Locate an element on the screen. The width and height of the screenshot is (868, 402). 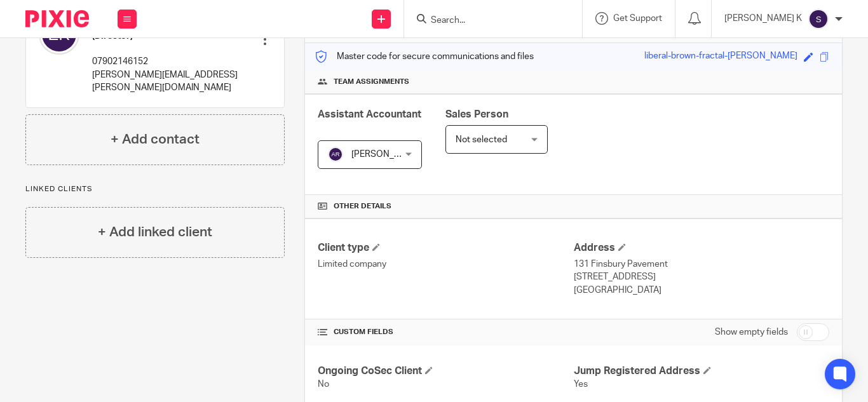
span: Yes is located at coordinates (581, 384).